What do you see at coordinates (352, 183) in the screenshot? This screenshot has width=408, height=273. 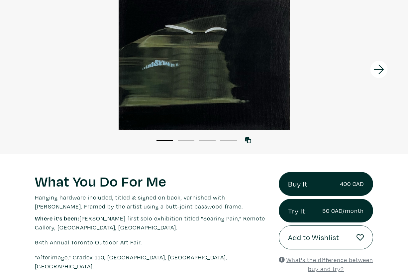 I see `small: 400 CAD` at bounding box center [352, 183].